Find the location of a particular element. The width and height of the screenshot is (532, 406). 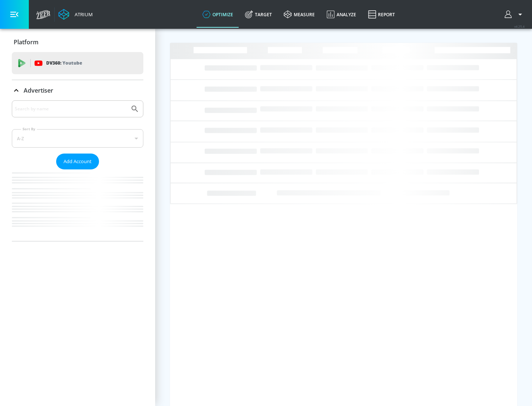

p: DV360: is located at coordinates (64, 63).